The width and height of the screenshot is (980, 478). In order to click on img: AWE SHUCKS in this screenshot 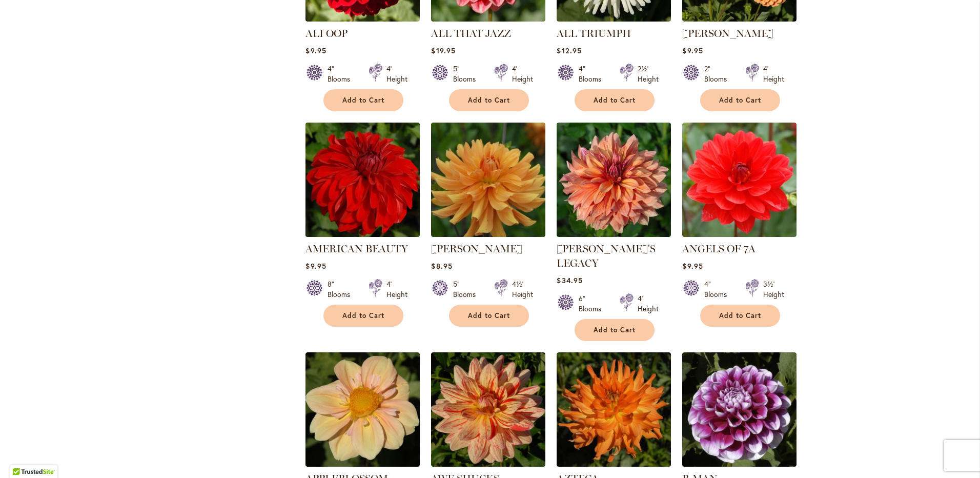, I will do `click(488, 409)`.